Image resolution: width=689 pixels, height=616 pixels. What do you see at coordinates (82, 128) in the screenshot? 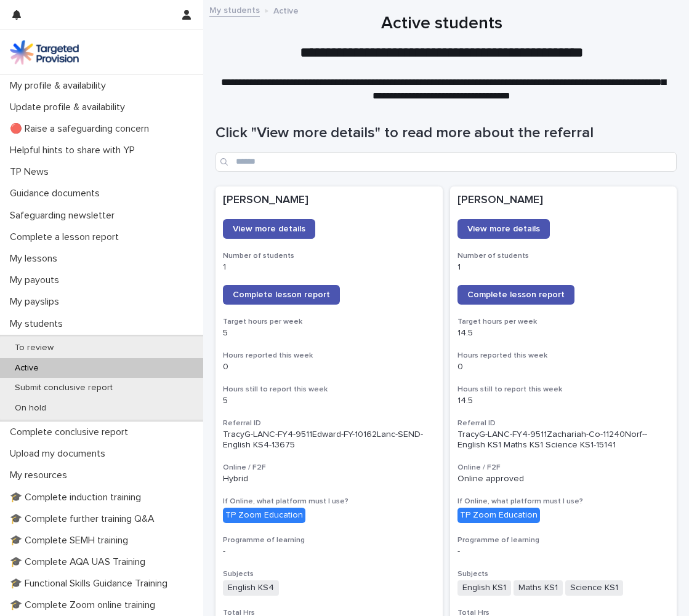
I see `p: 🔴 Raise a safeguarding concern` at bounding box center [82, 128].